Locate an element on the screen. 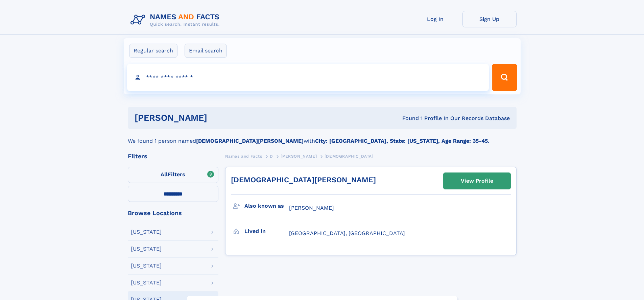  img: Logo Names and Facts is located at coordinates (176, 20).